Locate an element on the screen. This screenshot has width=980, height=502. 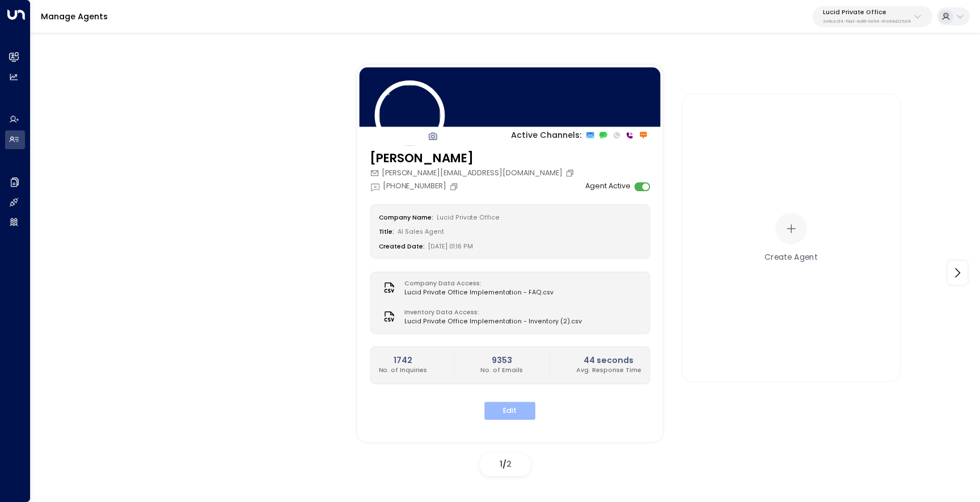
p: 2e8ce2f4-f9a3-4c66-9e54-41e64d227c04 is located at coordinates (867, 22).